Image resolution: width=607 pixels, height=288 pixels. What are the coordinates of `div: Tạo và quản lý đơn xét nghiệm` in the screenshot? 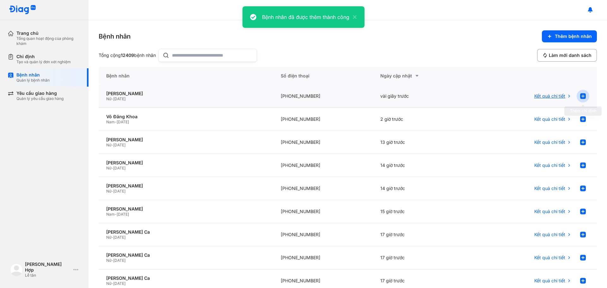 It's located at (44, 62).